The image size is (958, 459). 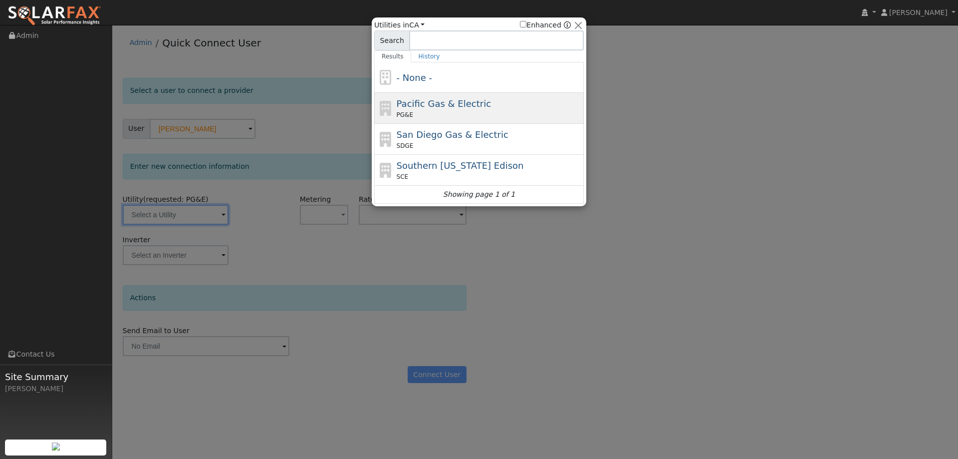 What do you see at coordinates (54, 16) in the screenshot?
I see `img: SolarFax` at bounding box center [54, 16].